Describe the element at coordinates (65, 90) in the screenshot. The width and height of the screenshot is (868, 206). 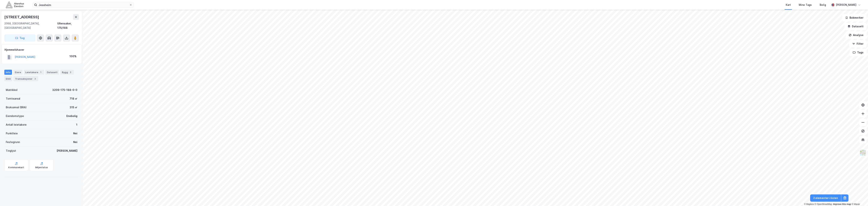
I see `div: 3209-175-188-0-0` at that location.